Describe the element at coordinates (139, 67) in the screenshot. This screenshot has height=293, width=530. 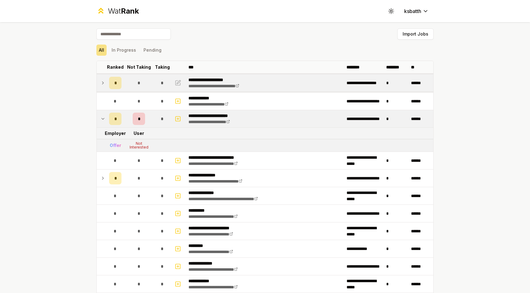
I see `p: Not Taking` at that location.